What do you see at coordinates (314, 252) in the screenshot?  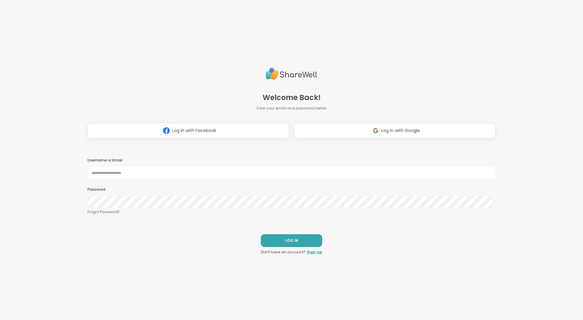 I see `a: Sign up` at bounding box center [314, 252].